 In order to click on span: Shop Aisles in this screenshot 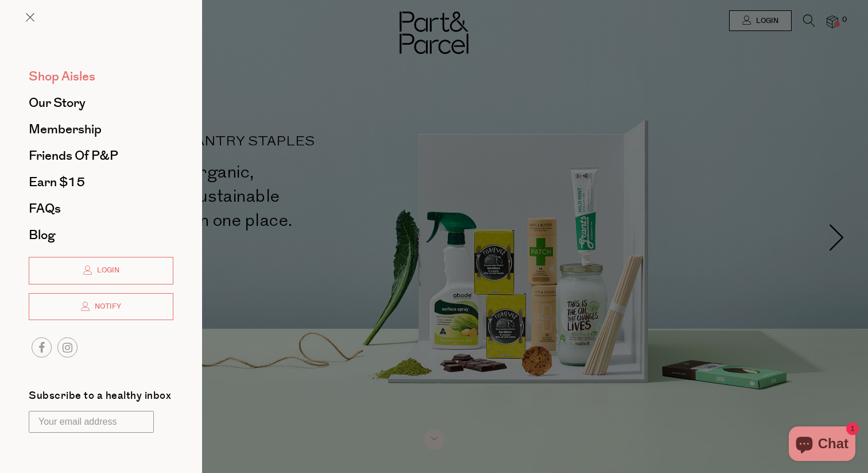, I will do `click(62, 76)`.